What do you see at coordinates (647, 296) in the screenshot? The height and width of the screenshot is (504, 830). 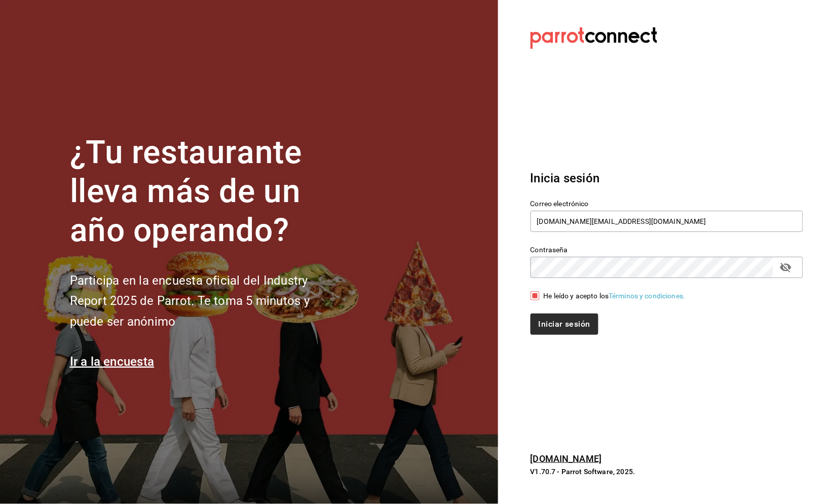 I see `a: Términos y condiciones.` at bounding box center [647, 296].